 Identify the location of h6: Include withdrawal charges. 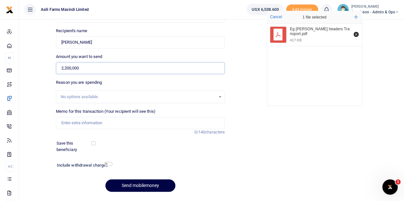
(83, 166).